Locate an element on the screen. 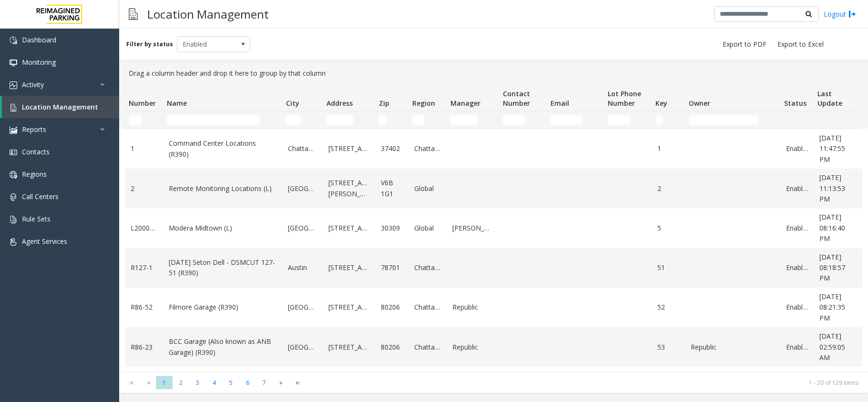 This screenshot has width=868, height=402. a: V6B 1G1 is located at coordinates (392, 188).